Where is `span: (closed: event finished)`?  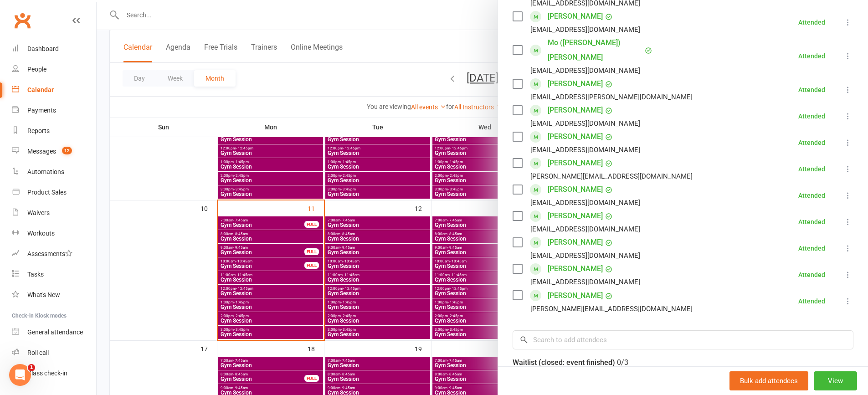
span: (closed: event finished) is located at coordinates (577, 362).